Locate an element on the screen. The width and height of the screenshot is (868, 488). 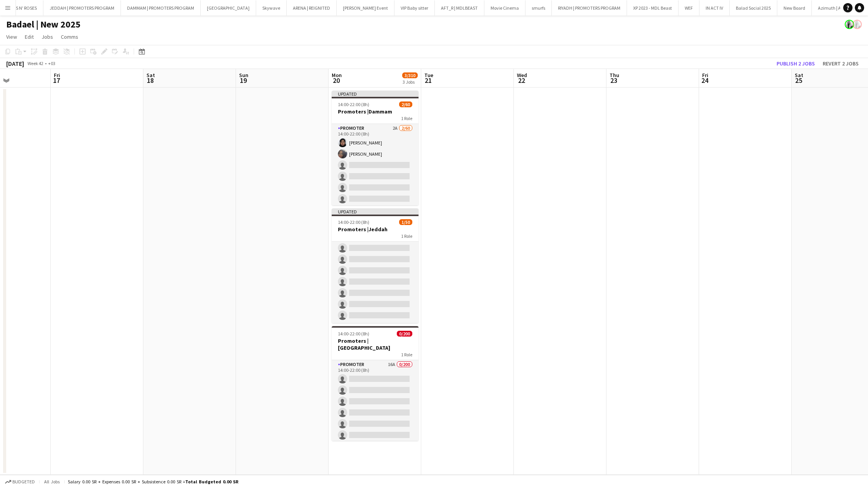
span: 25 is located at coordinates (798, 81).